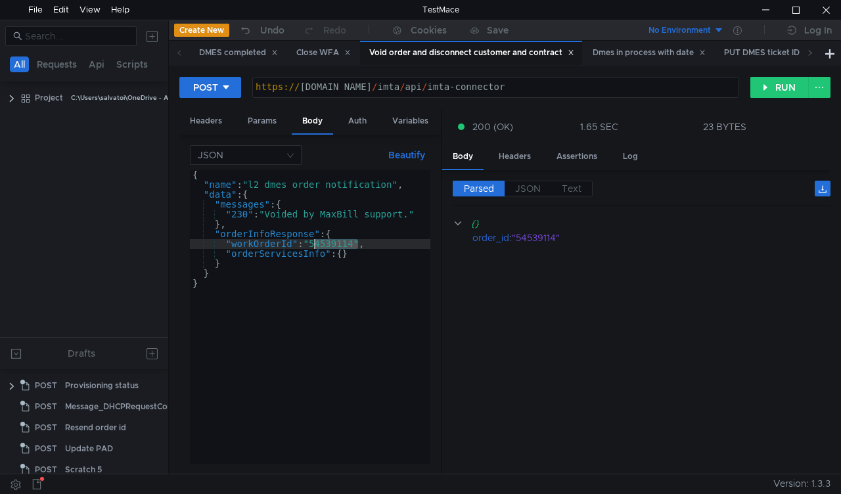 The height and width of the screenshot is (494, 841). Describe the element at coordinates (410, 121) in the screenshot. I see `div: Variables` at that location.